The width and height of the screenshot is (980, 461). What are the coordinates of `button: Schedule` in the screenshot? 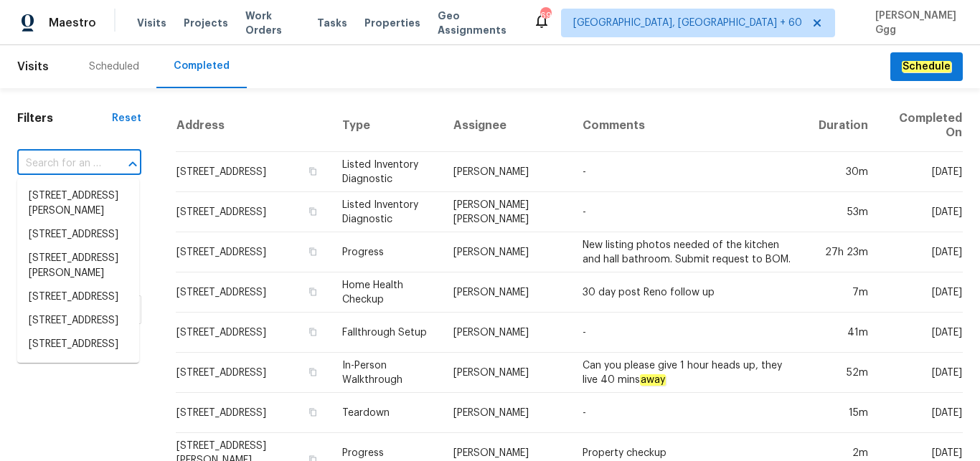 It's located at (927, 67).